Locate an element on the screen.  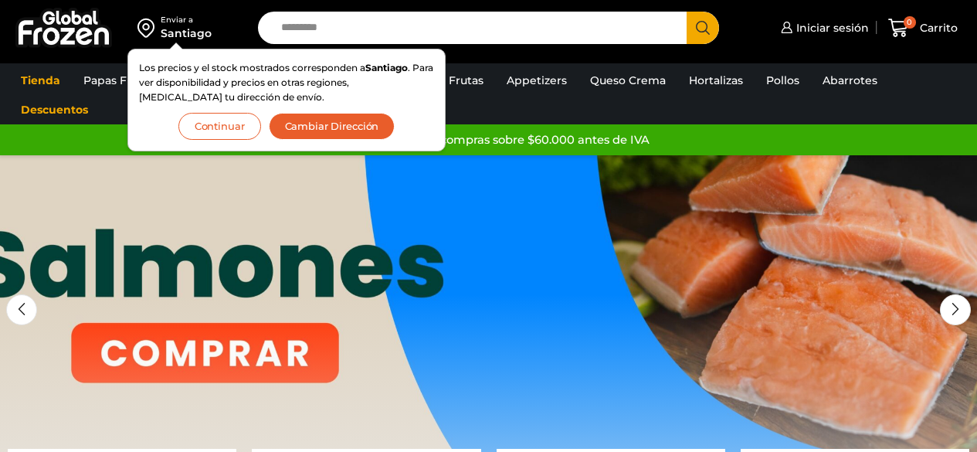
a: Pollos is located at coordinates (783, 80).